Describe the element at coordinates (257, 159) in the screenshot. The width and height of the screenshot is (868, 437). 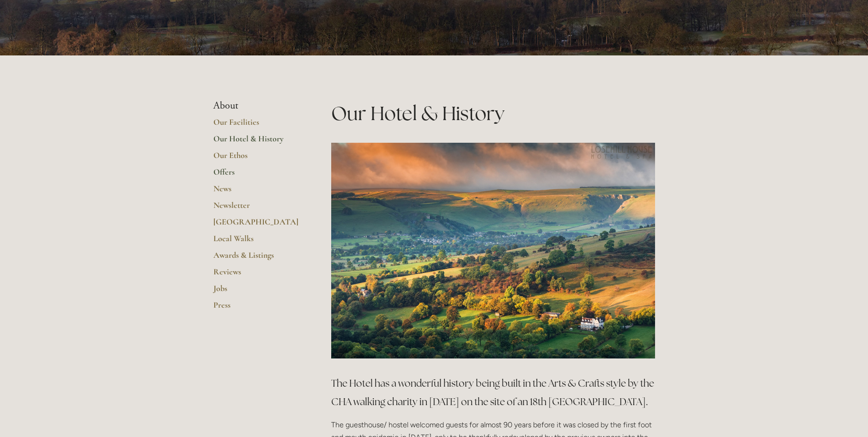
I see `a: Our Ethos` at that location.